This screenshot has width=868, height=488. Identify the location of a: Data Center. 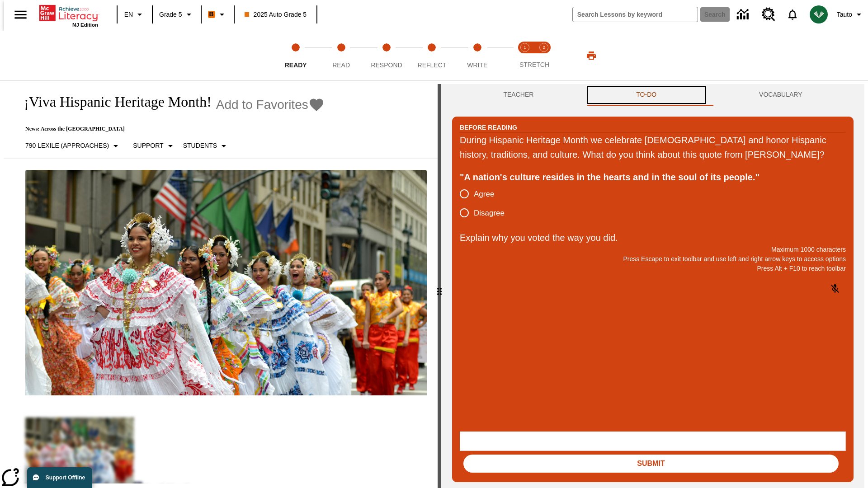
(743, 15).